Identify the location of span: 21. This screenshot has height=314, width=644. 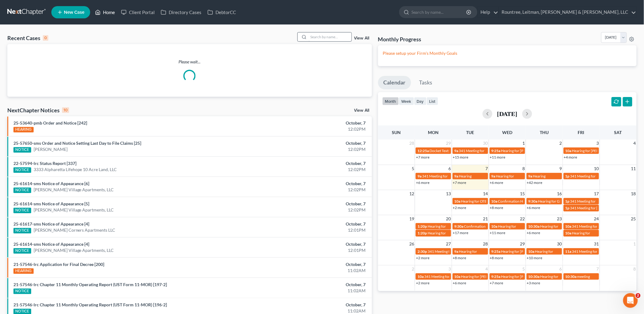
(486, 219).